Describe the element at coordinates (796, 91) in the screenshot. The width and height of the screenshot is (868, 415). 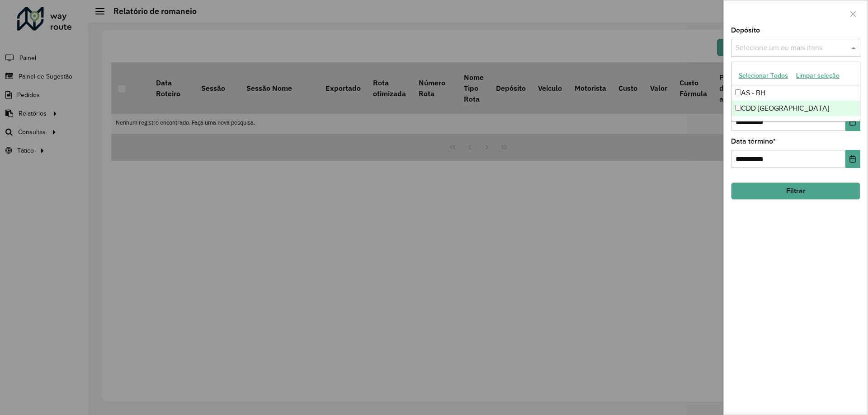
I see `ng-dropdown-panel: Options list` at that location.